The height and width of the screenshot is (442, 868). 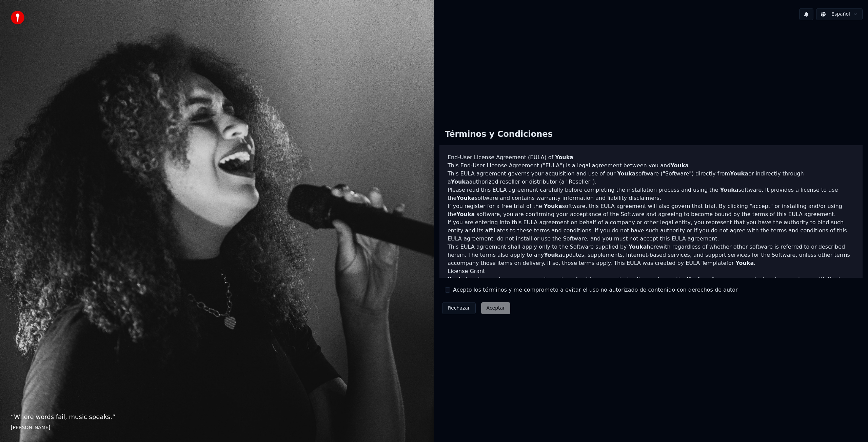 What do you see at coordinates (650, 178) in the screenshot?
I see `p: This EULA agreement governs your acquisition and use of our software ("Software") directly from o...` at bounding box center [650, 178].